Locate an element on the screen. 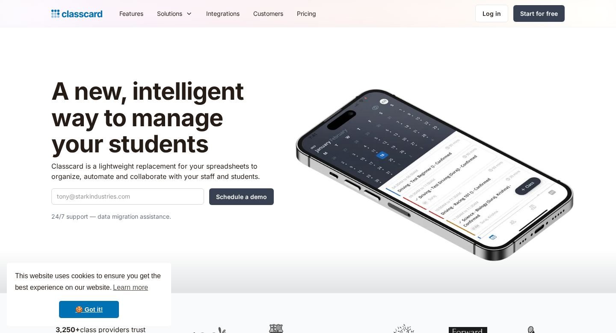 This screenshot has width=616, height=333. a: Logo is located at coordinates (77, 14).